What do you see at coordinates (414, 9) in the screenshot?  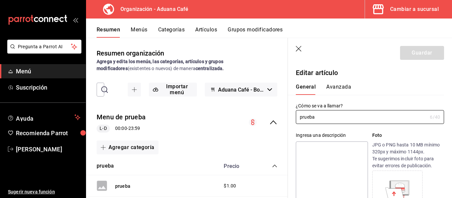 I see `div: Cambiar a sucursal` at bounding box center [414, 9].